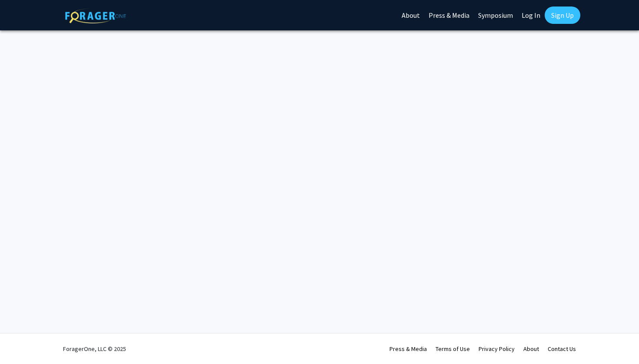  What do you see at coordinates (563, 15) in the screenshot?
I see `a: Sign Up` at bounding box center [563, 15].